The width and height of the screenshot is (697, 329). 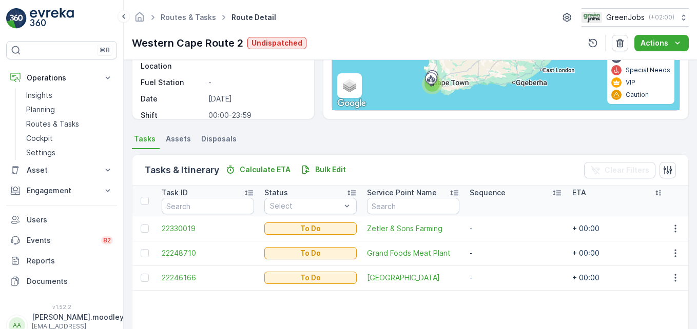 I want to click on p: Settings, so click(x=41, y=153).